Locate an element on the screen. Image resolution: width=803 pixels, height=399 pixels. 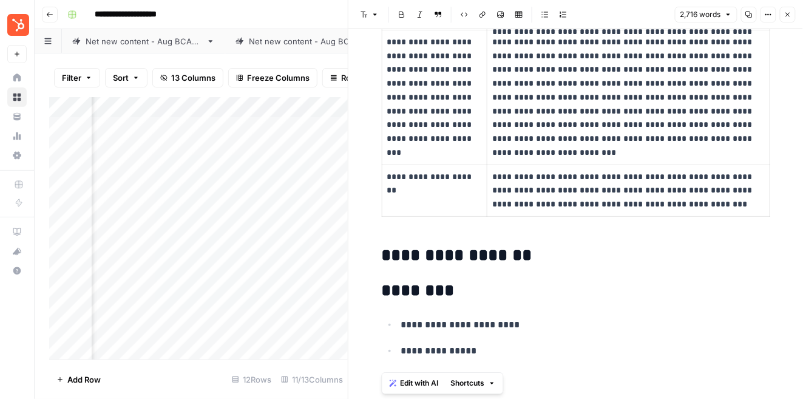
button: Help + Support is located at coordinates (17, 271).